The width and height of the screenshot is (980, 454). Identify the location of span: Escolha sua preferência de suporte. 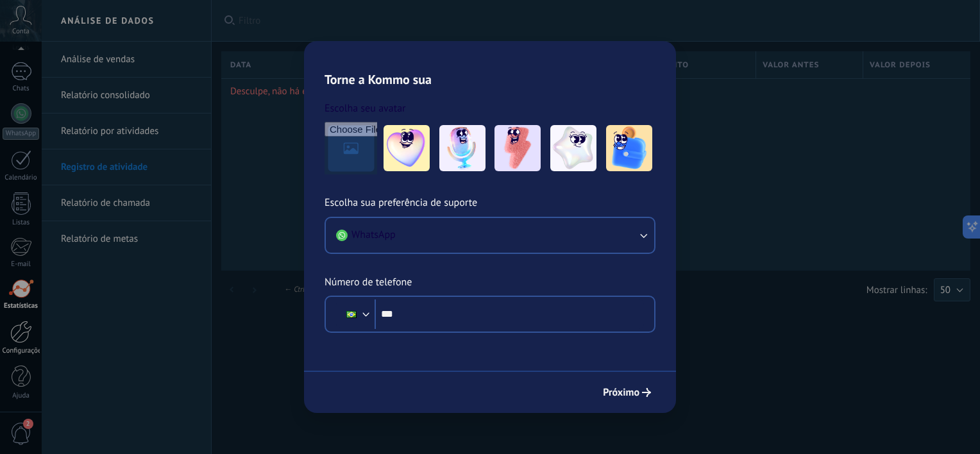
(401, 203).